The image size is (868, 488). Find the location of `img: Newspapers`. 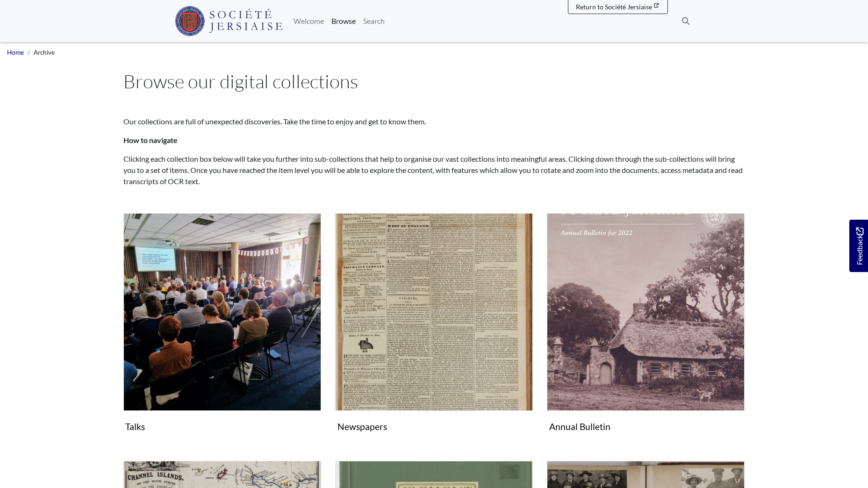

img: Newspapers is located at coordinates (434, 312).